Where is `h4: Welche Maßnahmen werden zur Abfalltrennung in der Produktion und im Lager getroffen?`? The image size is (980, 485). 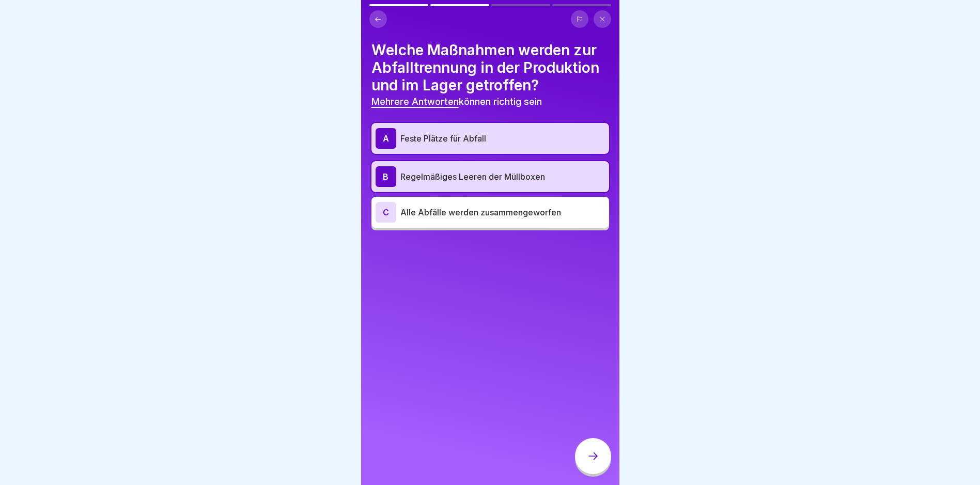 h4: Welche Maßnahmen werden zur Abfalltrennung in der Produktion und im Lager getroffen? is located at coordinates (490, 68).